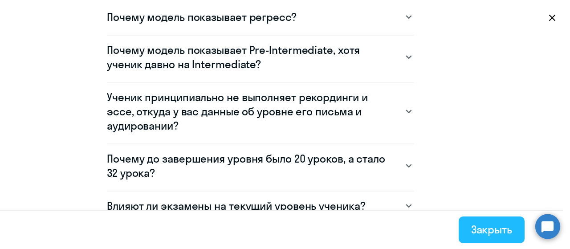 The image size is (570, 249). I want to click on h3: Почему модель показывает Pre-Intermediate, хотя ученик давно на Intermediate?, so click(252, 57).